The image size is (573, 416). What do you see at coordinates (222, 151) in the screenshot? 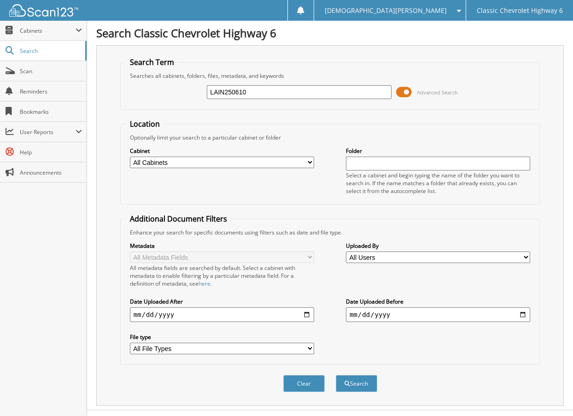
I see `label: Cabinet` at bounding box center [222, 151].